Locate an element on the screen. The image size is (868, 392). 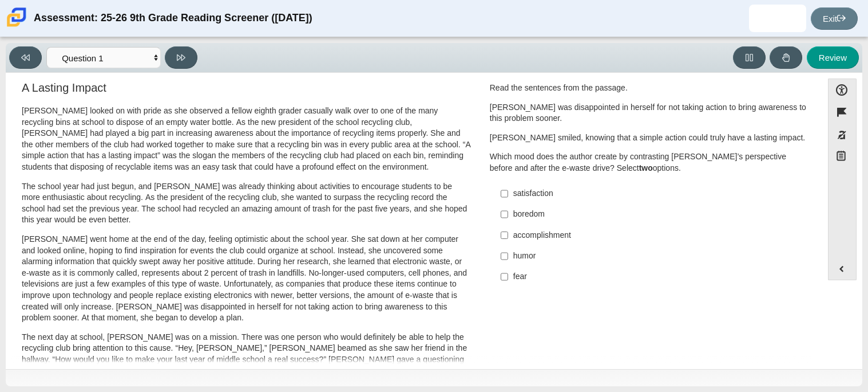
h3: A Lasting Impact is located at coordinates (246, 88).